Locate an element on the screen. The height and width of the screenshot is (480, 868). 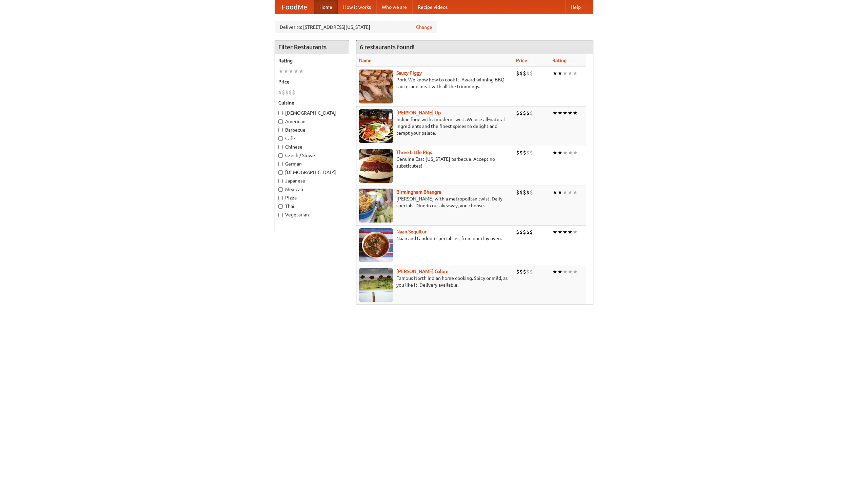
a: Rating is located at coordinates (559, 60).